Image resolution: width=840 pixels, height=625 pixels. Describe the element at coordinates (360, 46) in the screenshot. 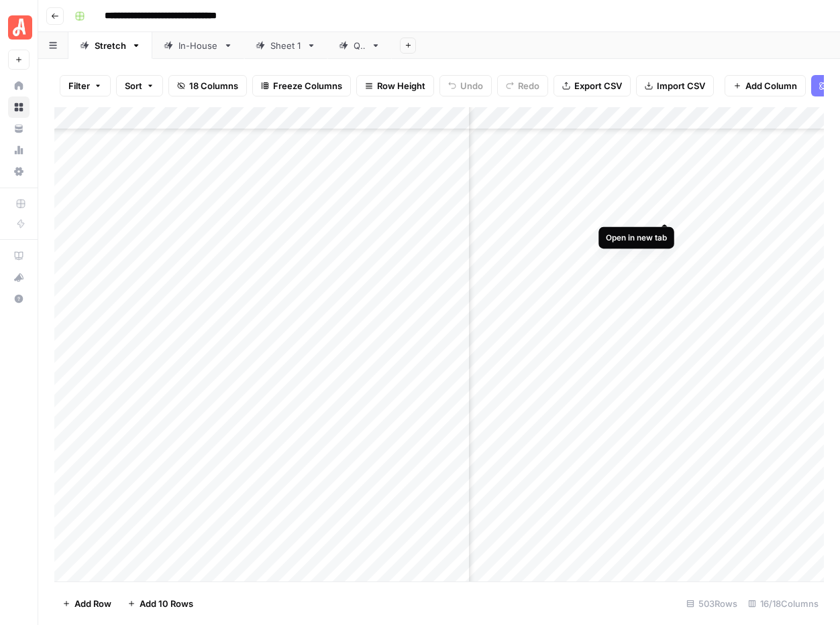

I see `div: QA` at that location.